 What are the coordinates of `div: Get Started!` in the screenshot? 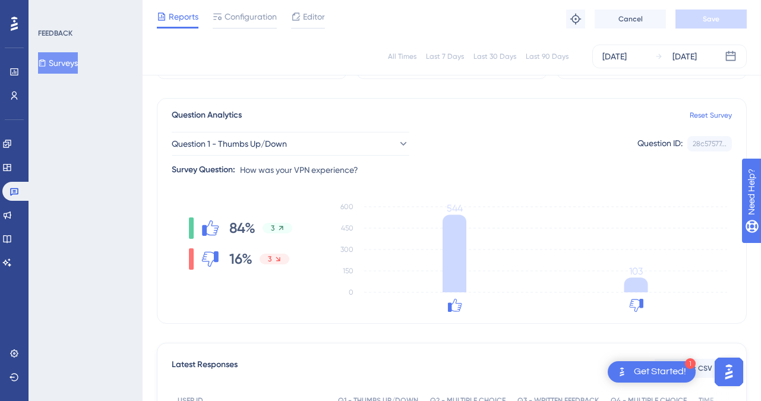 It's located at (660, 372).